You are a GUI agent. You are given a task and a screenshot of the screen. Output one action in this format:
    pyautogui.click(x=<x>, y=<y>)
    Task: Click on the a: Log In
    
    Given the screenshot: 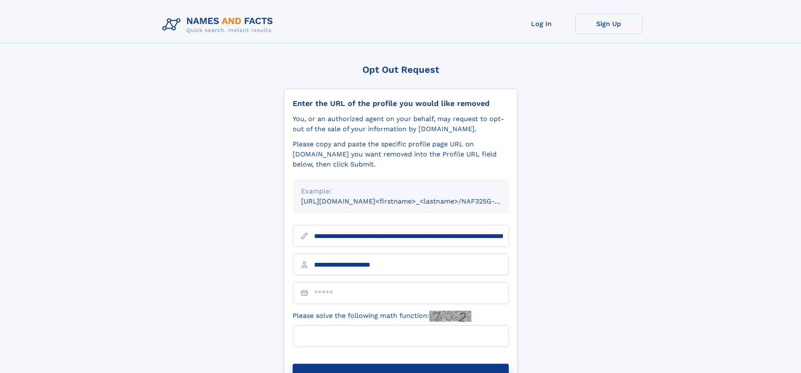 What is the action you would take?
    pyautogui.click(x=541, y=24)
    